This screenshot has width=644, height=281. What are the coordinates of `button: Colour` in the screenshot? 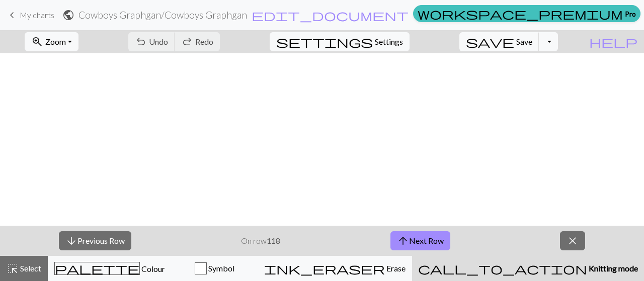 It's located at (110, 268).